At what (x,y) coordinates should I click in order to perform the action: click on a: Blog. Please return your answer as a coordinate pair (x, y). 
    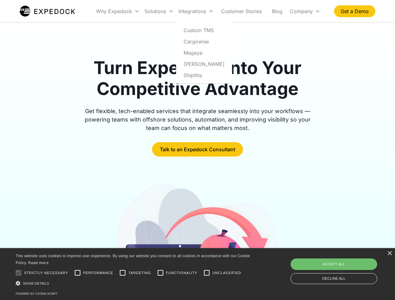
    Looking at the image, I should click on (277, 11).